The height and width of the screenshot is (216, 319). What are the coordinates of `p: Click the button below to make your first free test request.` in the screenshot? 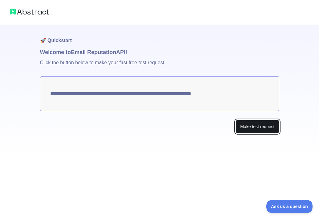 It's located at (159, 66).